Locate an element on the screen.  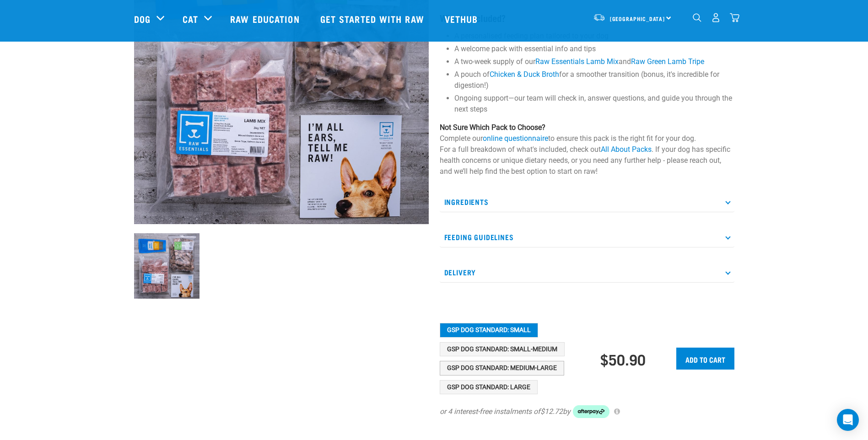
span: $12.72 is located at coordinates (552, 412).